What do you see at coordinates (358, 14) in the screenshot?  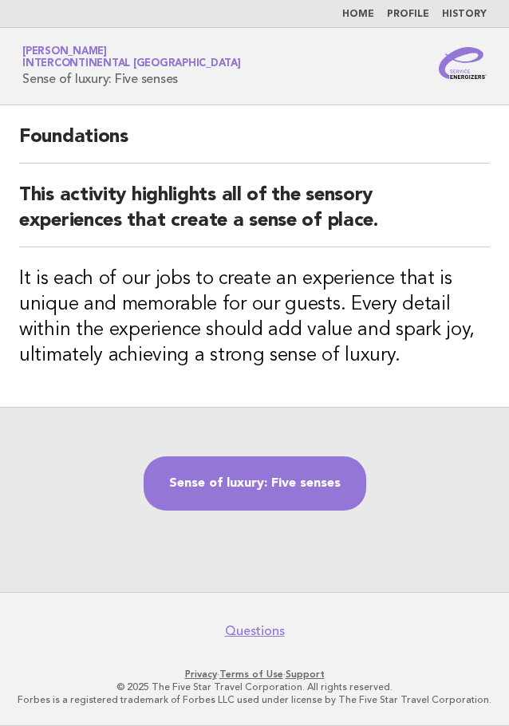 I see `a: Home` at bounding box center [358, 14].